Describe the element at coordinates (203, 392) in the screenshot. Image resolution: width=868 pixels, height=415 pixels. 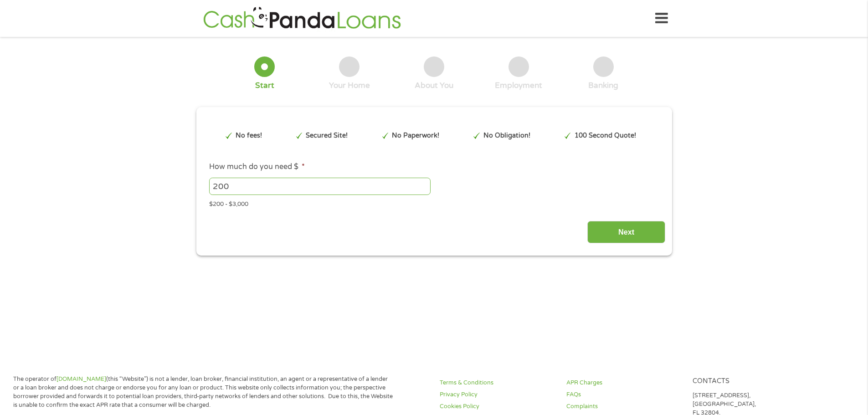
I see `p: The operator of (this “Website”) is not a lender, loan broker, financial institution, an agent or...` at that location.